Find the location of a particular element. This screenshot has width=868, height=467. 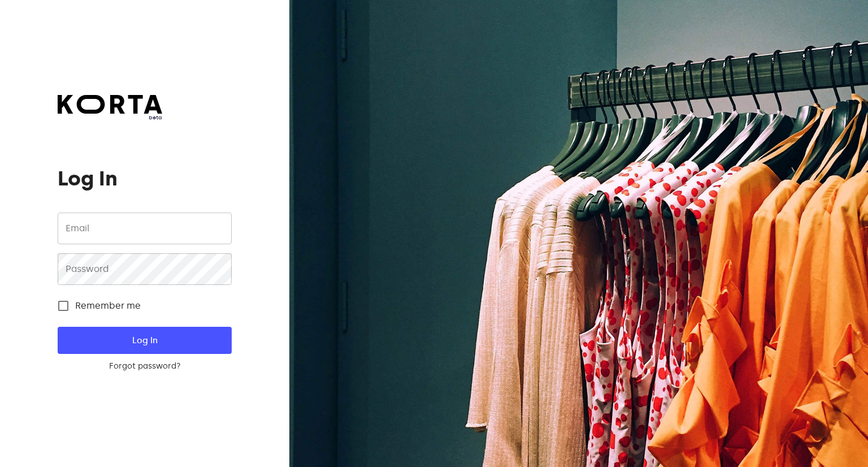

button: Log In is located at coordinates (144, 340).